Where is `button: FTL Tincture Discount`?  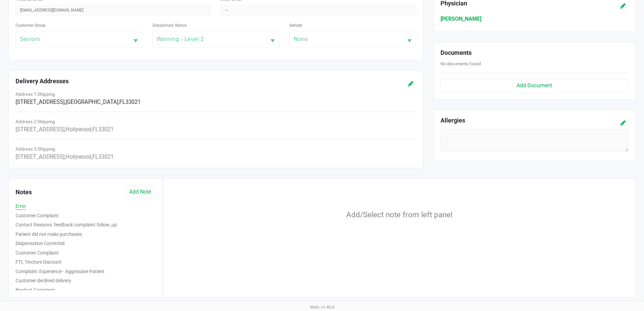
button: FTL Tincture Discount is located at coordinates (39, 262).